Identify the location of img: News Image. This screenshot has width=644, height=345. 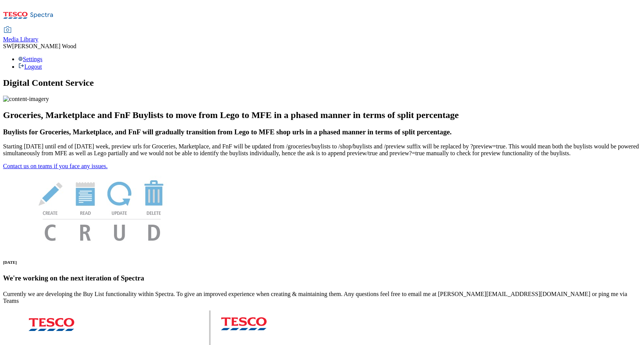
(102, 209).